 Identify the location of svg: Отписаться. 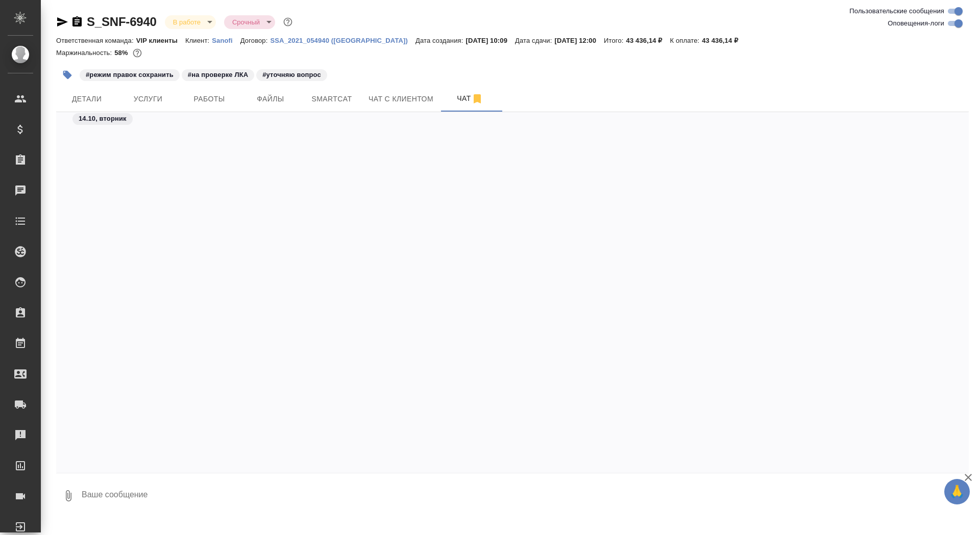
(477, 99).